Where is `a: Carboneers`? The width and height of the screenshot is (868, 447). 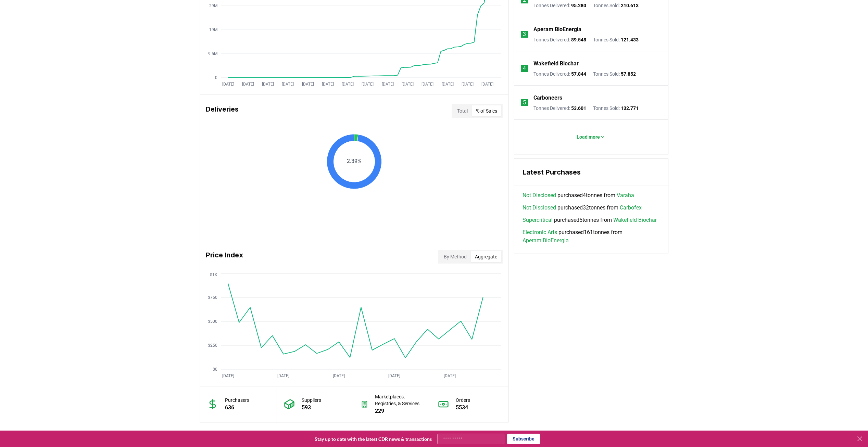 a: Carboneers is located at coordinates (548, 98).